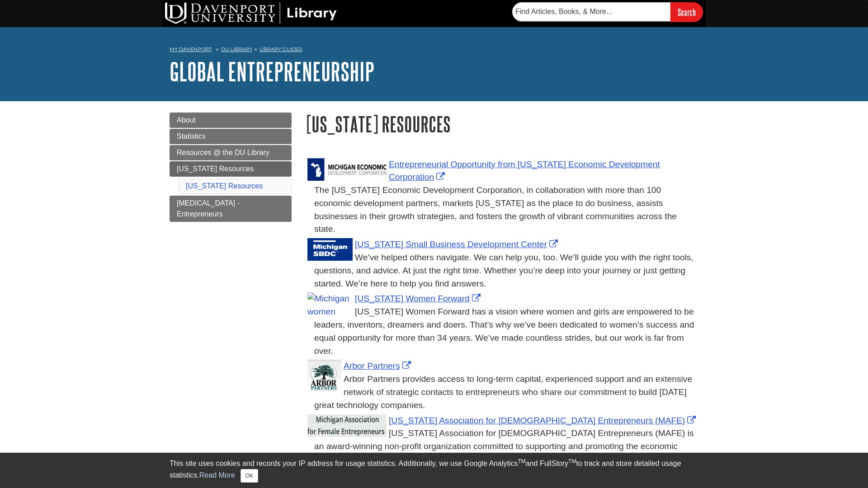 This screenshot has width=868, height=488. I want to click on a: Read More, so click(217, 475).